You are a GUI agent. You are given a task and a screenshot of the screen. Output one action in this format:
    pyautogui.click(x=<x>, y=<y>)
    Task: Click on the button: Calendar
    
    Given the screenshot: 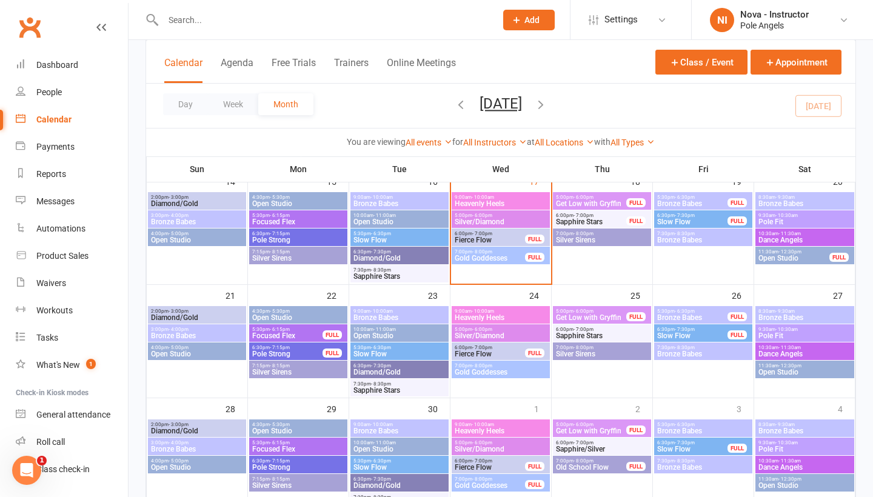 What is the action you would take?
    pyautogui.click(x=183, y=70)
    